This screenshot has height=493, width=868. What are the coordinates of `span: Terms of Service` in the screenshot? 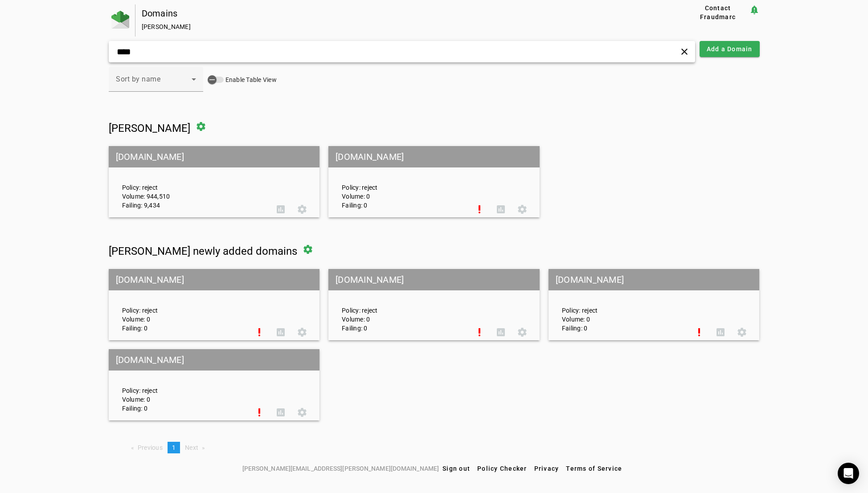 It's located at (595, 468).